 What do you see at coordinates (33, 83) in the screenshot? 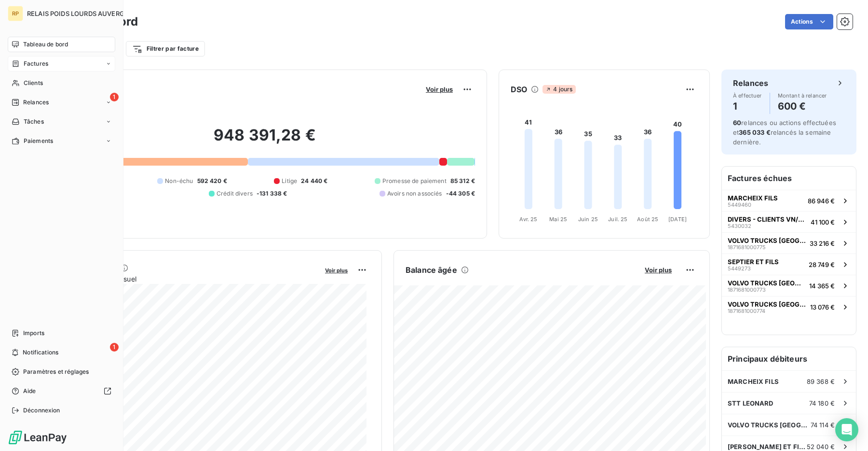
I see `span: Clients` at bounding box center [33, 83].